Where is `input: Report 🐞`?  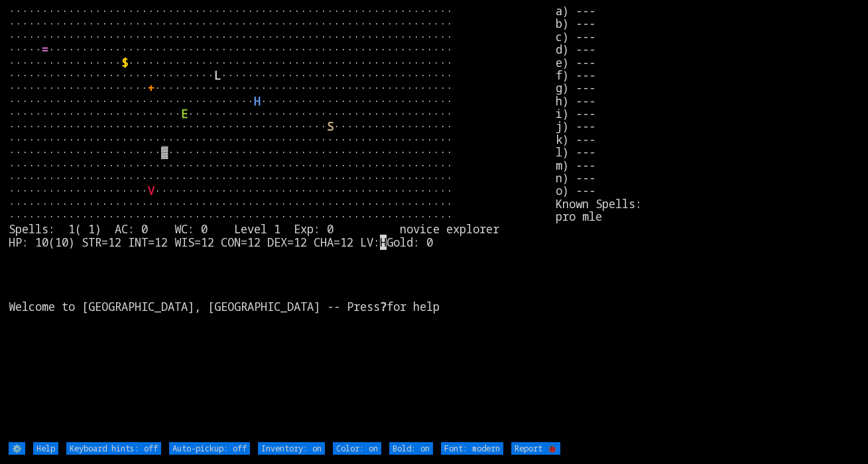
input: Report 🐞 is located at coordinates (536, 448).